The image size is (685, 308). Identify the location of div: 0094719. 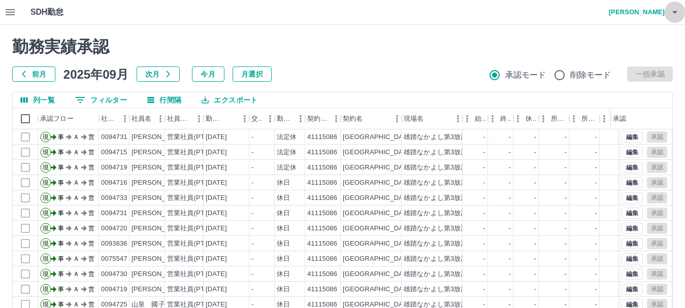
(114, 167).